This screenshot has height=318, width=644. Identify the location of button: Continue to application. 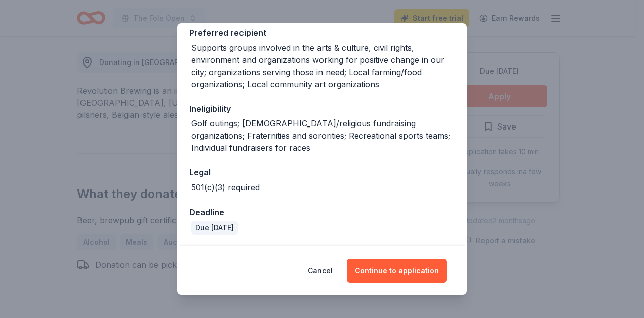
(397, 270).